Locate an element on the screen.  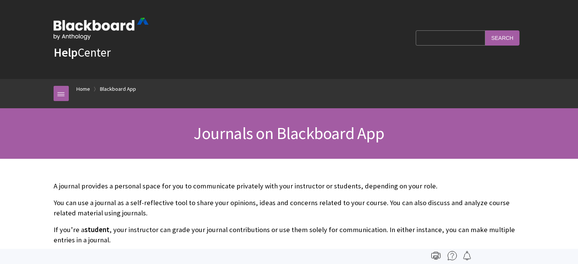
img: Print is located at coordinates (436, 256).